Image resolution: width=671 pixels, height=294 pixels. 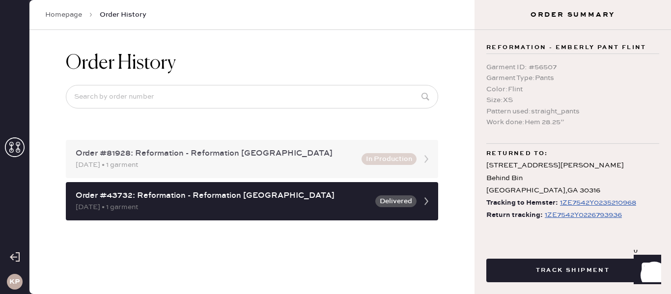 What do you see at coordinates (573, 100) in the screenshot?
I see `div: Size : XS` at bounding box center [573, 100].